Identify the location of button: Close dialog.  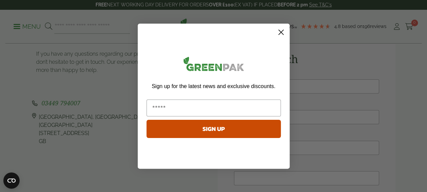
(281, 32).